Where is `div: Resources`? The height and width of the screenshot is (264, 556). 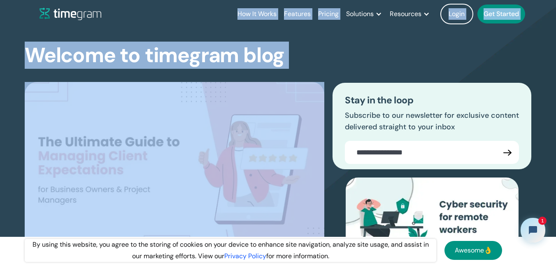 div: Resources is located at coordinates (405, 14).